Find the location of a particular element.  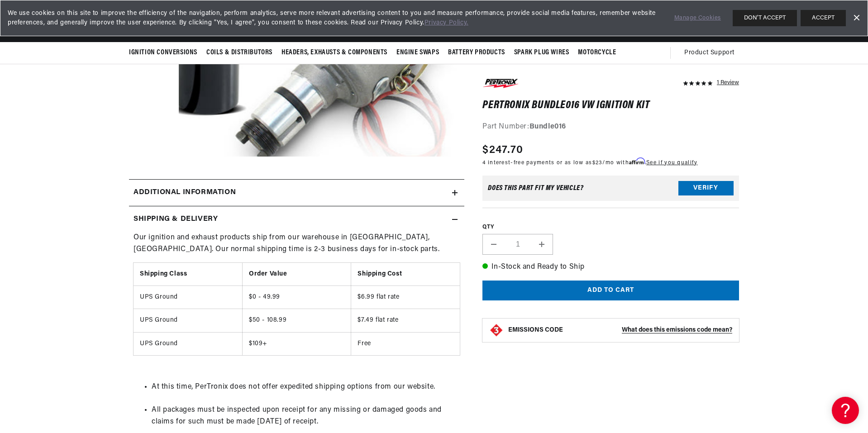

strong: Order Value is located at coordinates (268, 274).